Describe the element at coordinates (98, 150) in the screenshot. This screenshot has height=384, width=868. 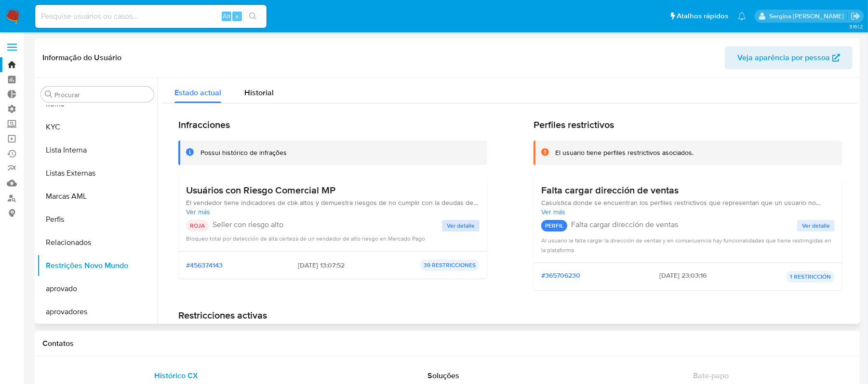
I see `button: Lista Interna` at that location.